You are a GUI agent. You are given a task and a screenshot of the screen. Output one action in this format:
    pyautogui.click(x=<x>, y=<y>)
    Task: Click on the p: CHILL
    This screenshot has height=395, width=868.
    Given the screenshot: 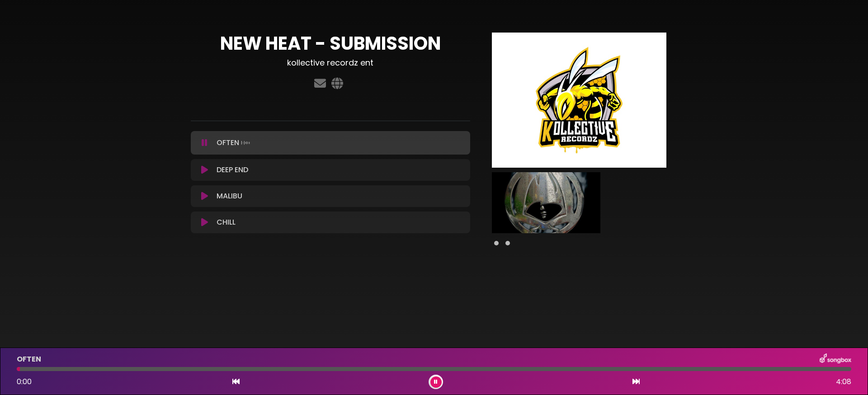 What is the action you would take?
    pyautogui.click(x=226, y=222)
    